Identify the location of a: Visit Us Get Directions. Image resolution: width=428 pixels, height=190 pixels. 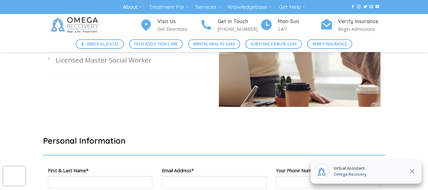
(170, 25).